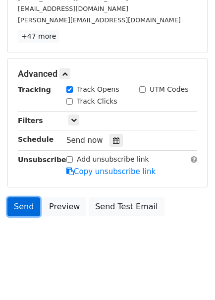 The image size is (215, 300). Describe the element at coordinates (64, 206) in the screenshot. I see `a: Preview` at that location.